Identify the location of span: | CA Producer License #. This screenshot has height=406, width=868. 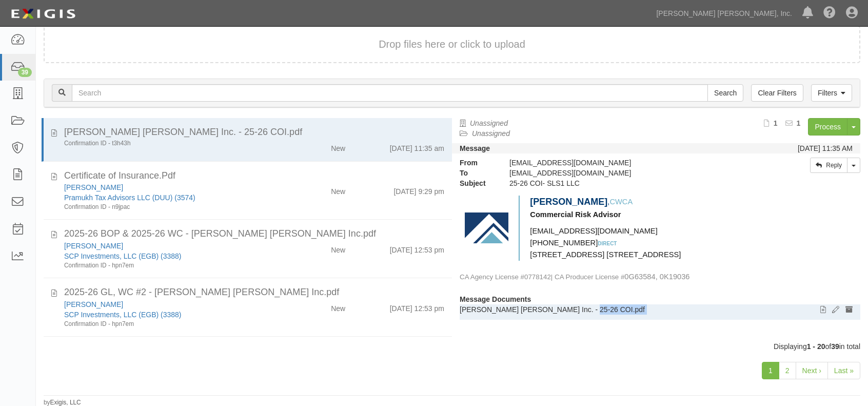
(588, 277).